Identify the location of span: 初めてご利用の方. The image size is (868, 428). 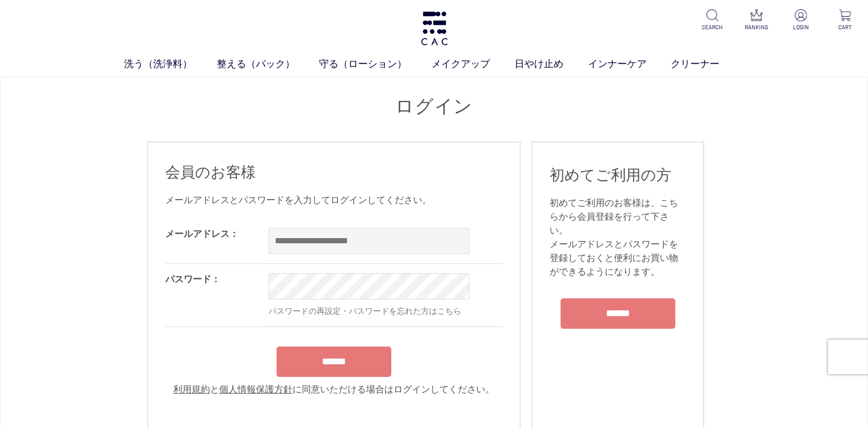
(611, 175).